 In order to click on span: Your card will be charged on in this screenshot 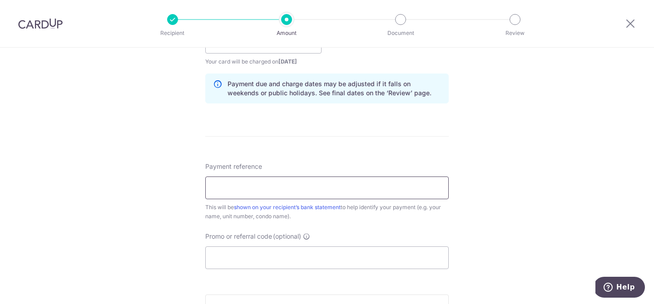, I will do `click(264, 62)`.